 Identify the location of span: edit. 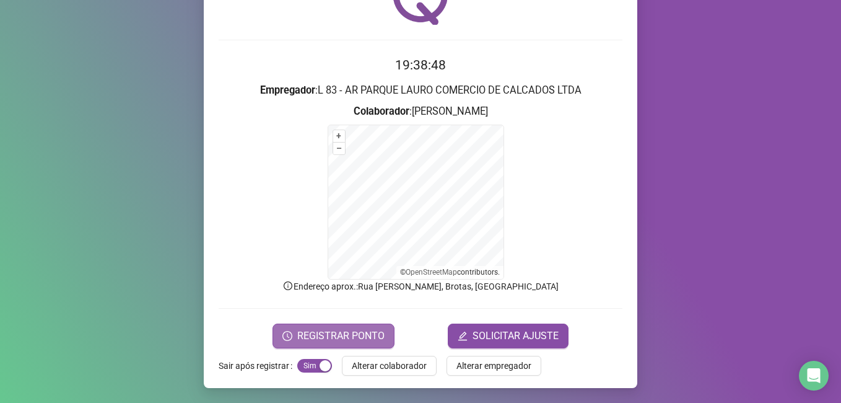
(463, 336).